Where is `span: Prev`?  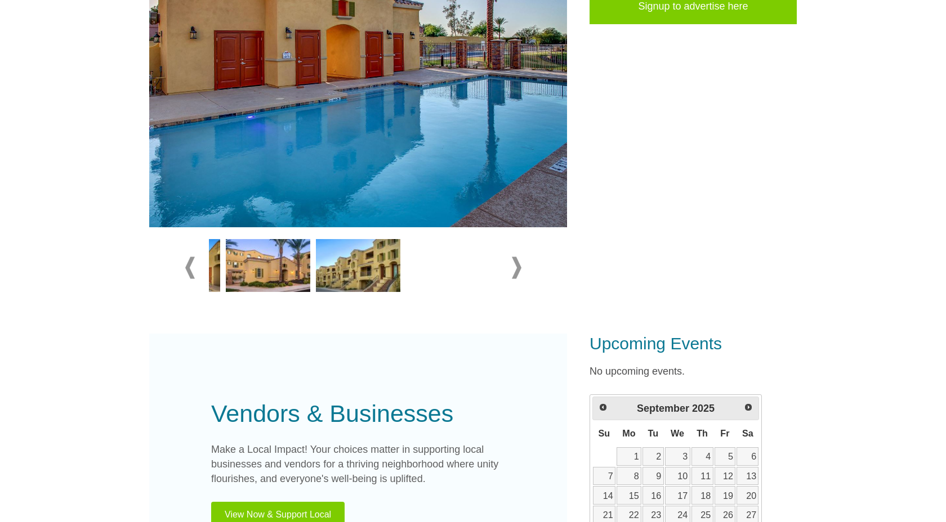 span: Prev is located at coordinates (603, 408).